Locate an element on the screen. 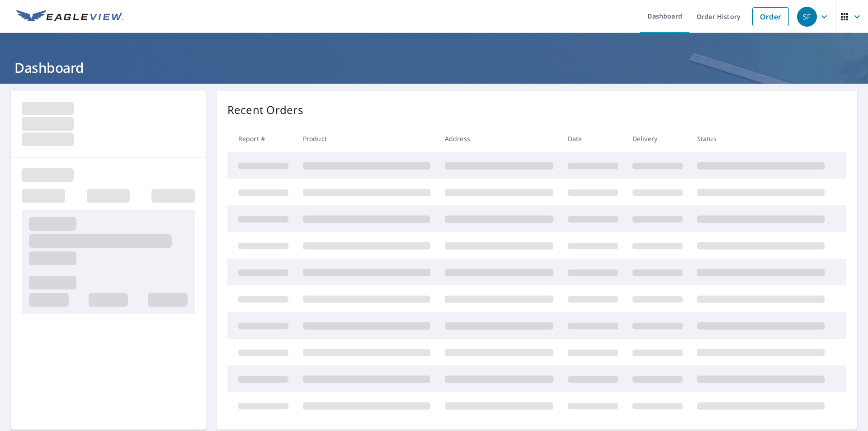  div: SF is located at coordinates (807, 17).